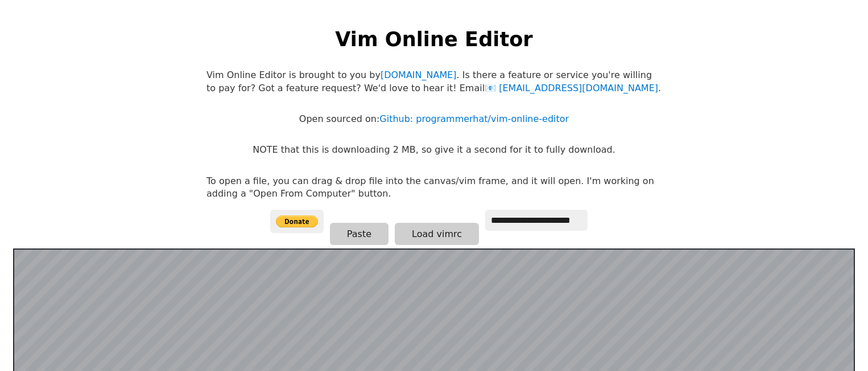  I want to click on button: Load vimrc, so click(437, 233).